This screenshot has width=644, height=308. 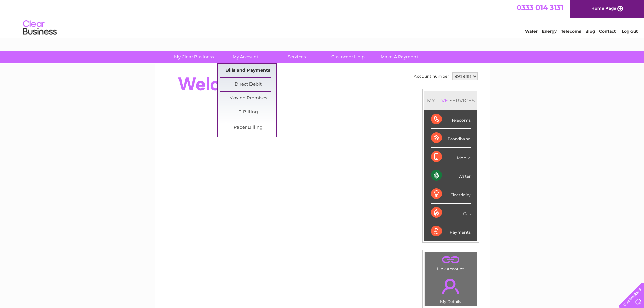 What do you see at coordinates (442, 100) in the screenshot?
I see `div: LIVE` at bounding box center [442, 100].